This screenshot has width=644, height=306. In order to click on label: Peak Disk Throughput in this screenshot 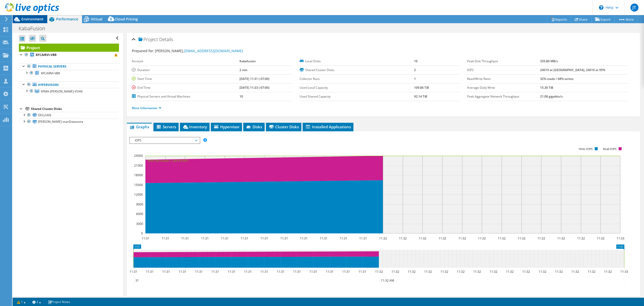, I will do `click(503, 61)`.